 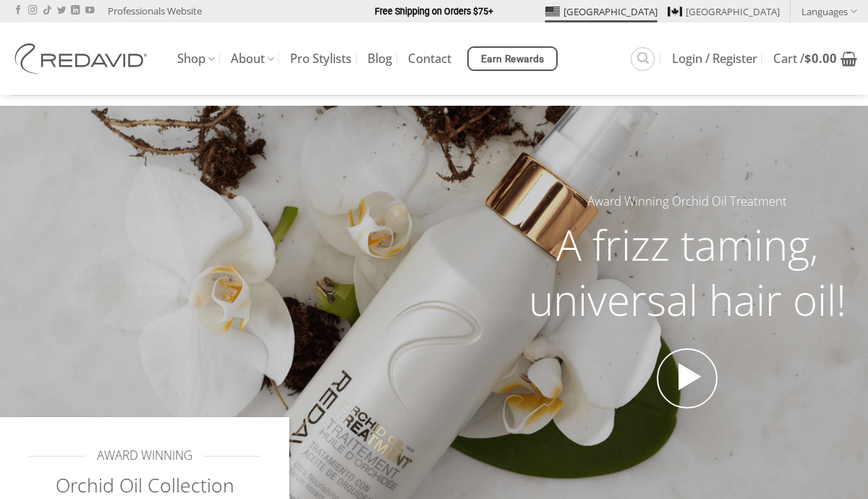 What do you see at coordinates (643, 58) in the screenshot?
I see `a: Search` at bounding box center [643, 58].